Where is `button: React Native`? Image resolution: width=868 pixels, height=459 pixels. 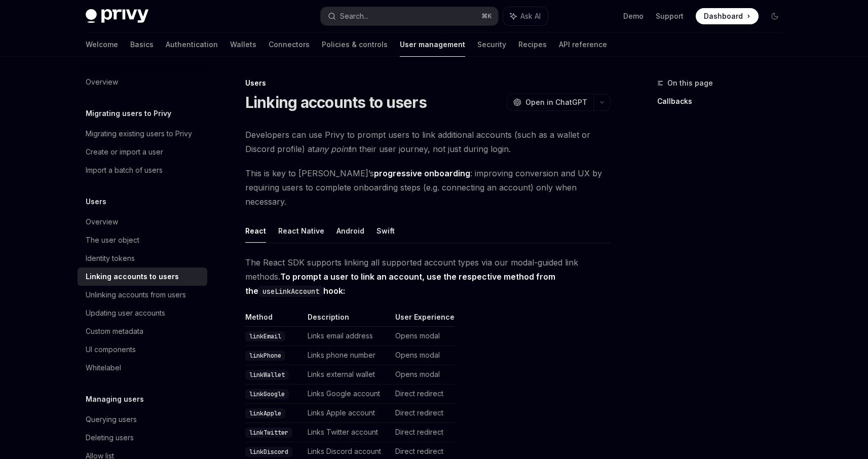
button: React Native is located at coordinates (301, 230).